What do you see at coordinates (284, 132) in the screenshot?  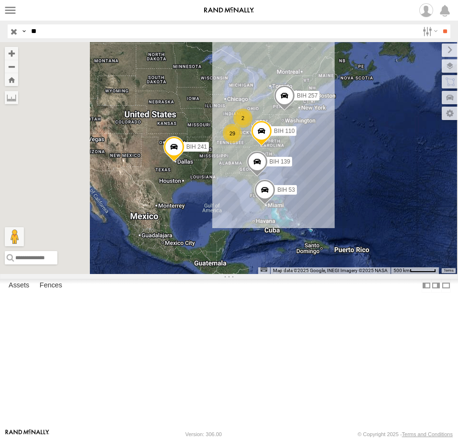 I see `span: BIH 110` at bounding box center [284, 132].